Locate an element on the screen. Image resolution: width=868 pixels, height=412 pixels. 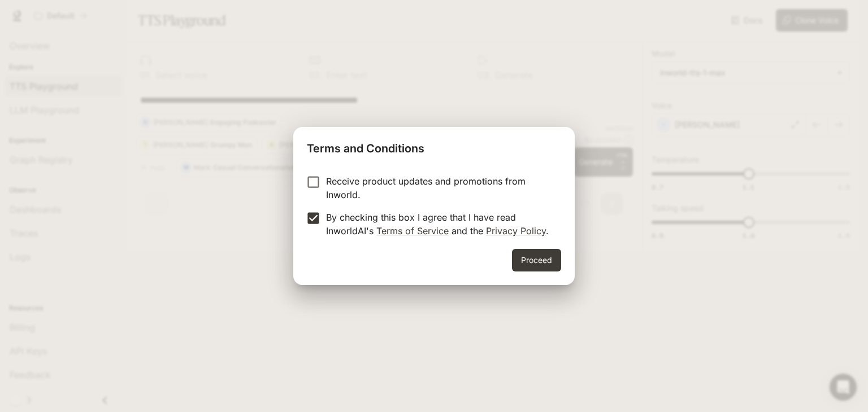
h2: Terms and Conditions is located at coordinates (434, 146).